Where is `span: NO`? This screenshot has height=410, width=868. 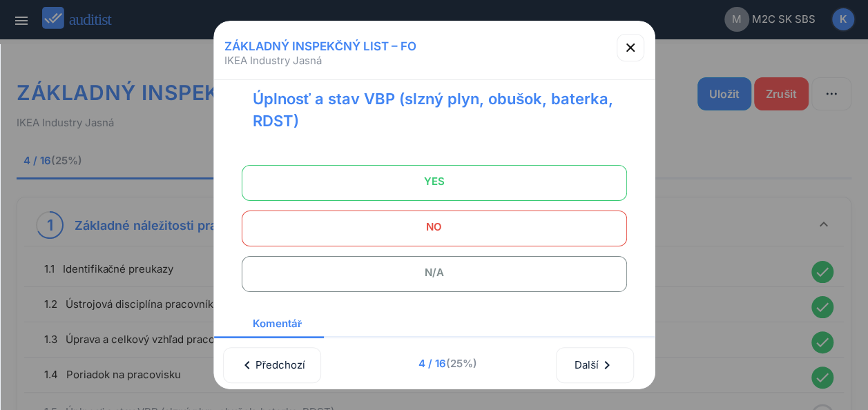 span: NO is located at coordinates (434, 227).